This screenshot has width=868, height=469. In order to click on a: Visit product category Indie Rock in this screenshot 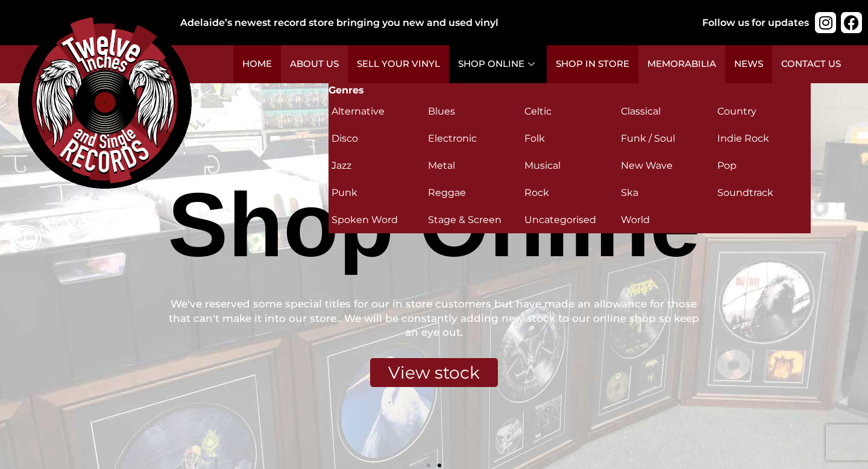, I will do `click(763, 138)`.